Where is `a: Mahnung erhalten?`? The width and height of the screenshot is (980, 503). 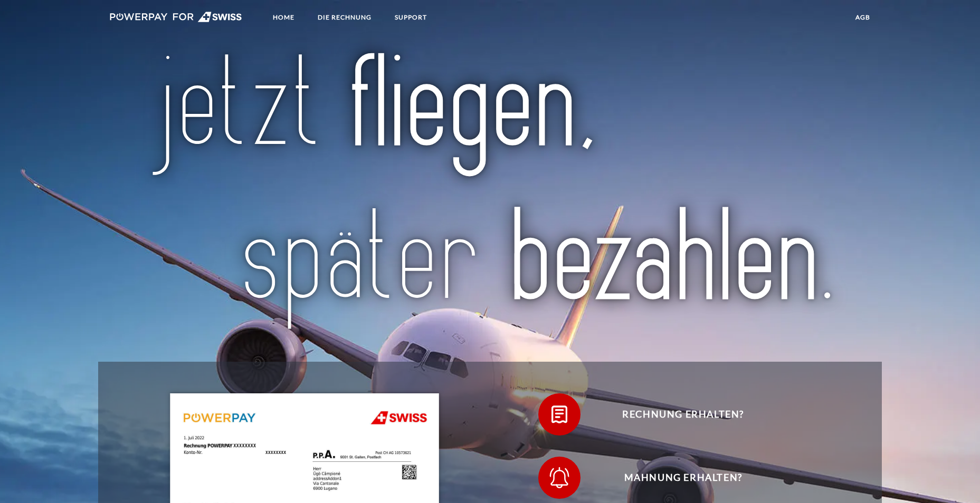
a: Mahnung erhalten? is located at coordinates (675, 478).